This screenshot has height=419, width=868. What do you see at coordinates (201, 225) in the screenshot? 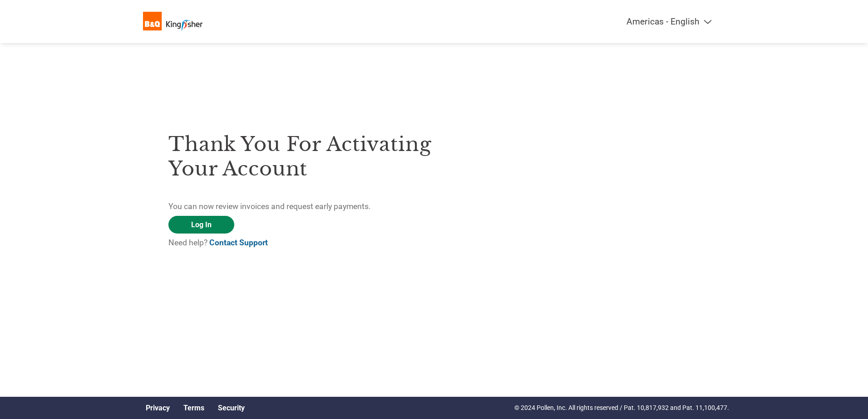
I see `a: Log In` at bounding box center [201, 225].